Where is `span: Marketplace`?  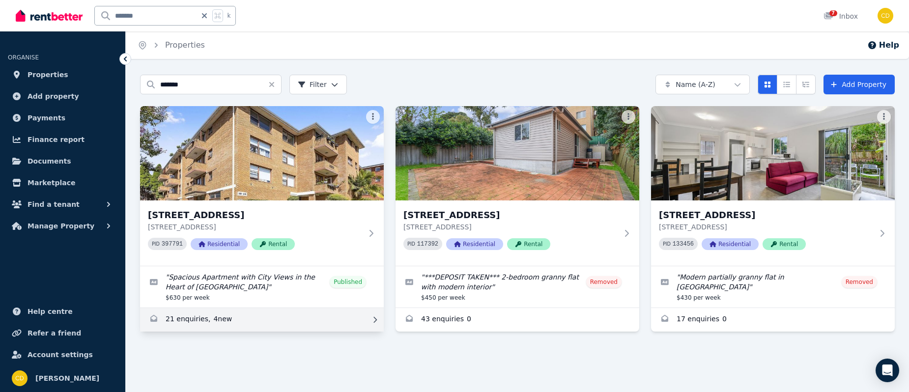
span: Marketplace is located at coordinates (51, 183).